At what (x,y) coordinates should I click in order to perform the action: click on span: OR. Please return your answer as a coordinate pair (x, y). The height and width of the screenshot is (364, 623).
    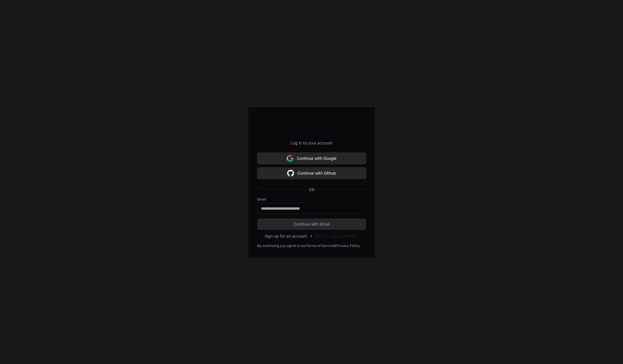
    Looking at the image, I should click on (312, 190).